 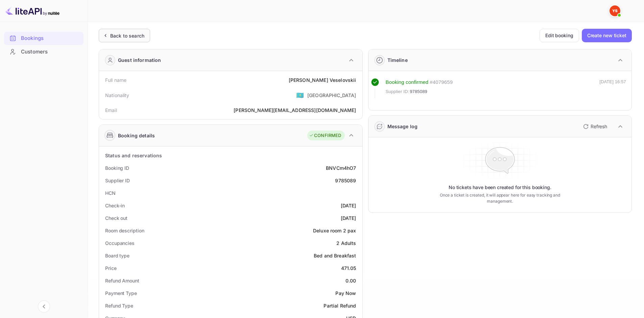 I want to click on div: Check-in, so click(x=115, y=205).